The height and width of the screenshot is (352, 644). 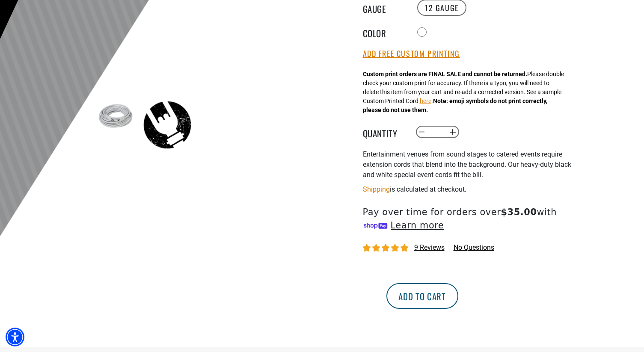 What do you see at coordinates (429, 247) in the screenshot?
I see `span: 9 reviews` at bounding box center [429, 247].